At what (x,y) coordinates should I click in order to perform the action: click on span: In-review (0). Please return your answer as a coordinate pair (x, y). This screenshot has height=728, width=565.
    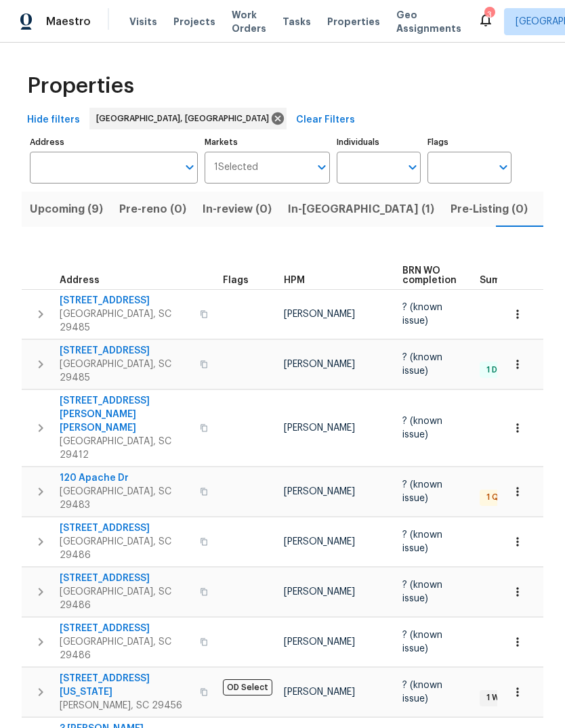
    Looking at the image, I should click on (237, 209).